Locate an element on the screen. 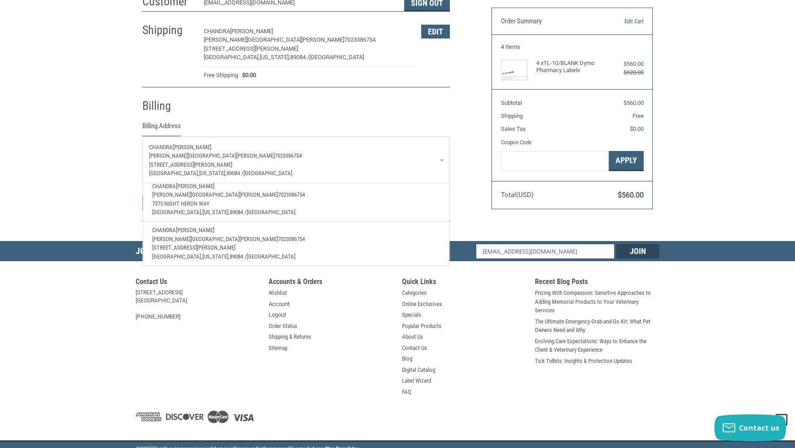  a: Specials is located at coordinates (411, 315).